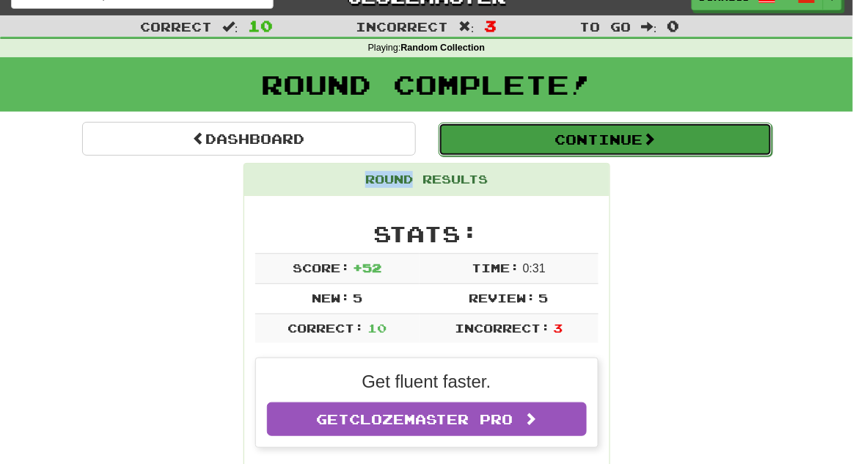 Image resolution: width=853 pixels, height=464 pixels. Describe the element at coordinates (502, 297) in the screenshot. I see `span: Review:` at that location.